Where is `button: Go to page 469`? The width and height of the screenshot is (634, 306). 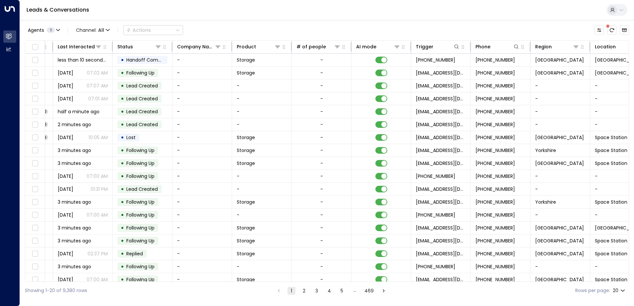 button: Go to page 469 is located at coordinates (369, 291).